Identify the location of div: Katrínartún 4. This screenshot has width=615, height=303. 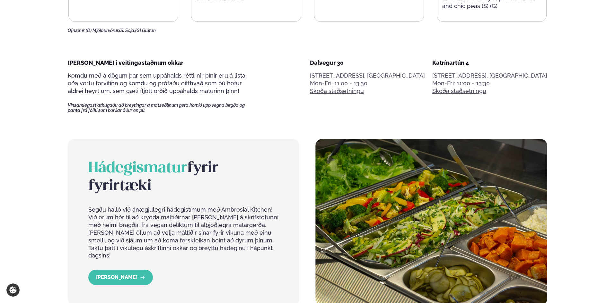
(490, 63).